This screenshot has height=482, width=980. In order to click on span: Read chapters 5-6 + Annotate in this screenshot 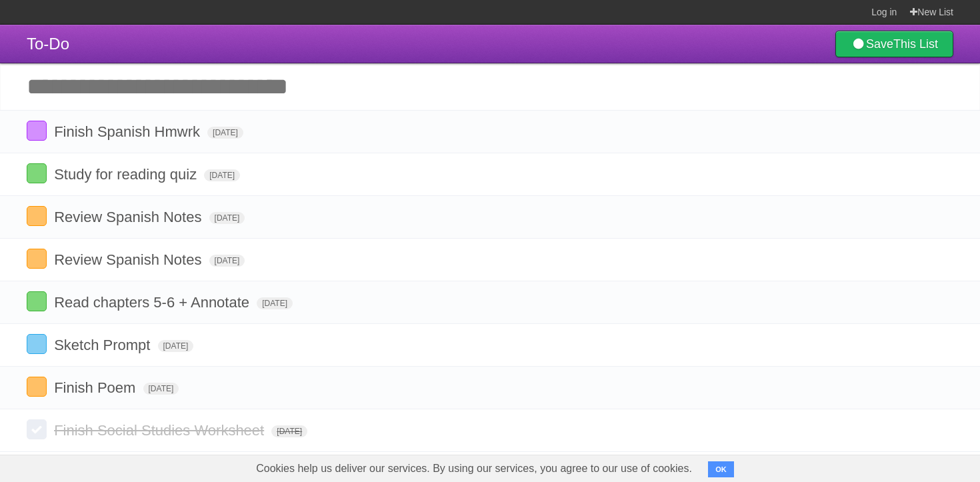, I will do `click(154, 302)`.